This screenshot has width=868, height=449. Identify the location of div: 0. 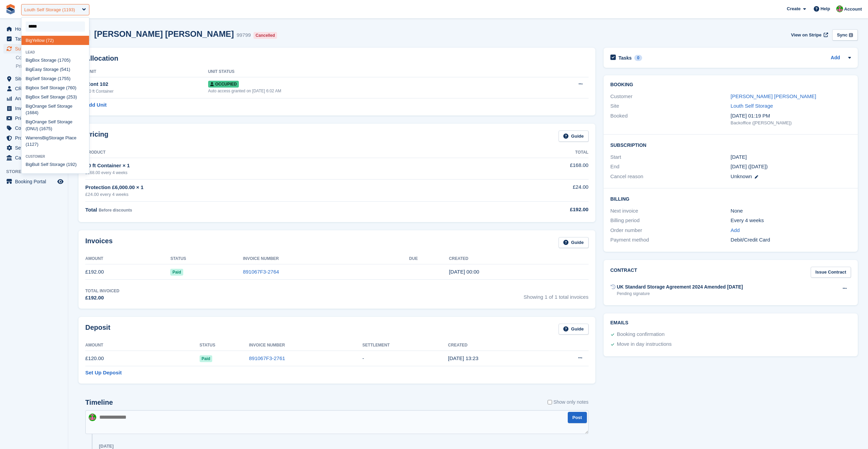
(638, 58).